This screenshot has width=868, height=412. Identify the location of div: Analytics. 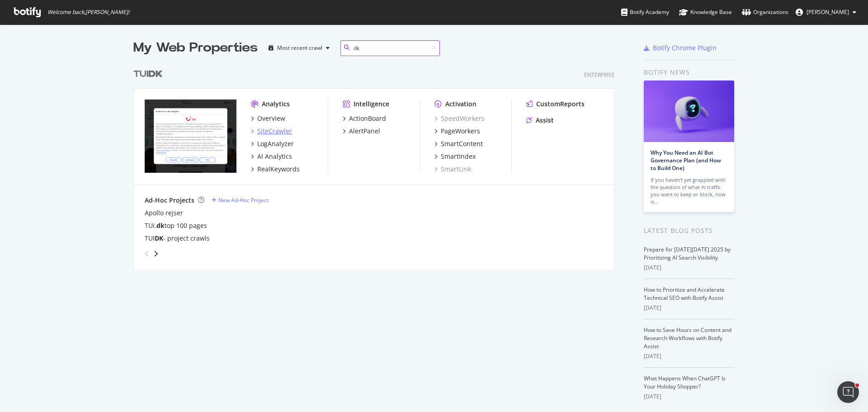
(276, 104).